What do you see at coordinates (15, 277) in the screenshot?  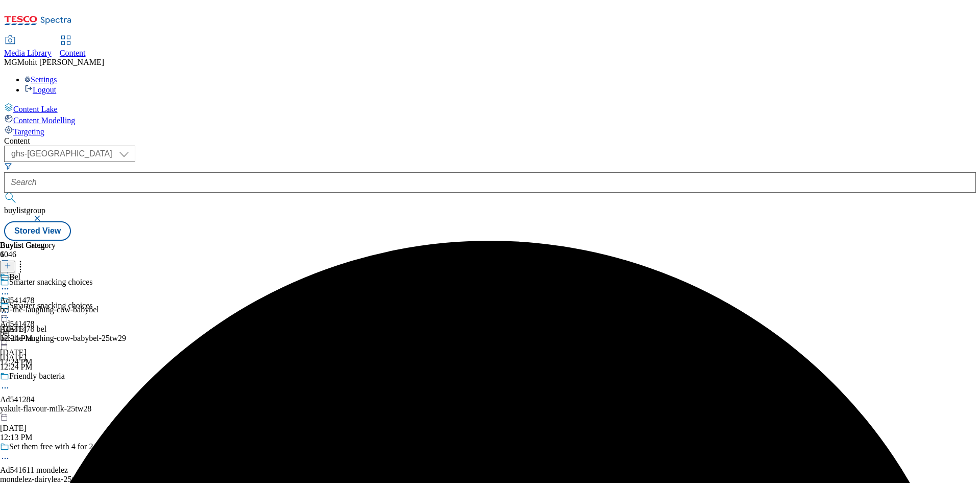 I see `div: Bel` at bounding box center [15, 277].